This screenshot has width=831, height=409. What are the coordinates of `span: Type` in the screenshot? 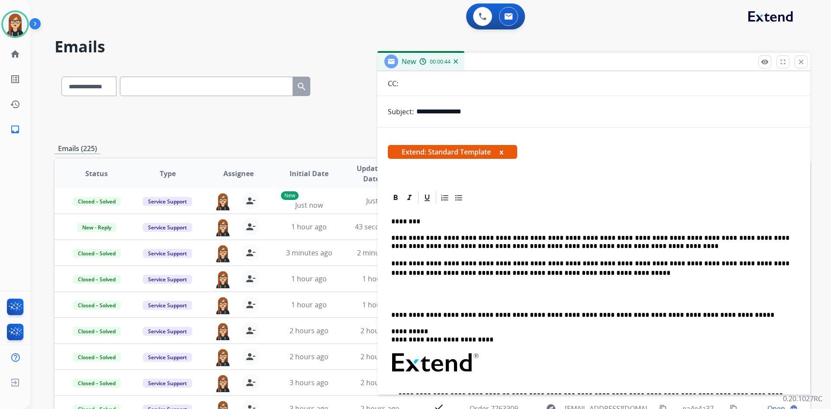 It's located at (167, 173).